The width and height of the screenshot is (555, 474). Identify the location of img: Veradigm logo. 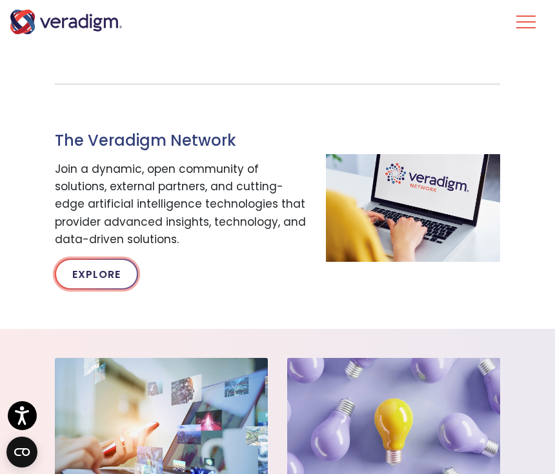
(66, 22).